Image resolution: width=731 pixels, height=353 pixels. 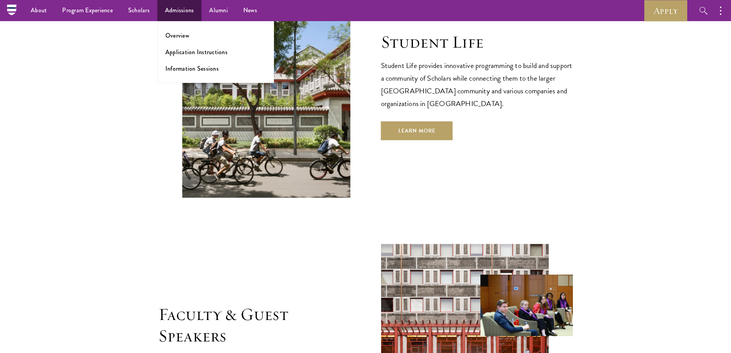 What do you see at coordinates (177, 35) in the screenshot?
I see `a: Overview` at bounding box center [177, 35].